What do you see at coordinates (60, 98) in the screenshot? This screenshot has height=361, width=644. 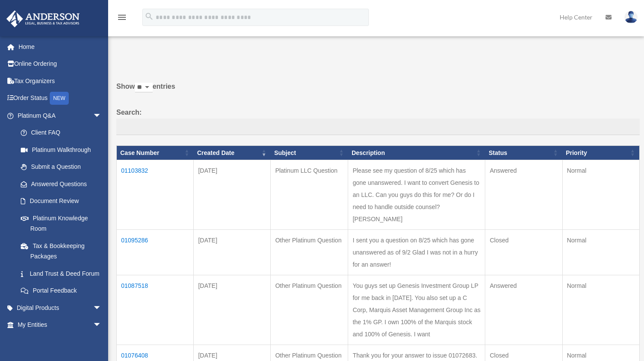 I see `a: Order StatusNEW` at bounding box center [60, 98].